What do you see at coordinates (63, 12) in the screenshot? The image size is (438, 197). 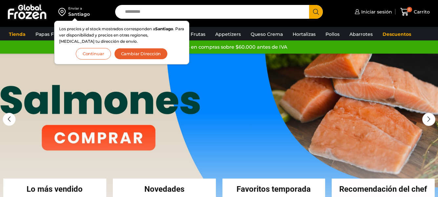 I see `img: address-field-icon.svg` at bounding box center [63, 12].